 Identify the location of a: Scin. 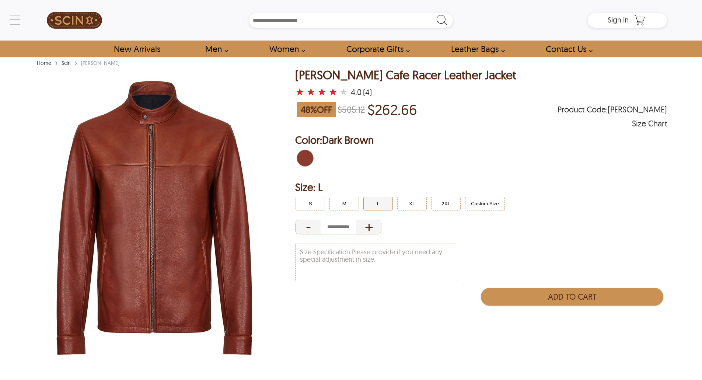
(66, 63).